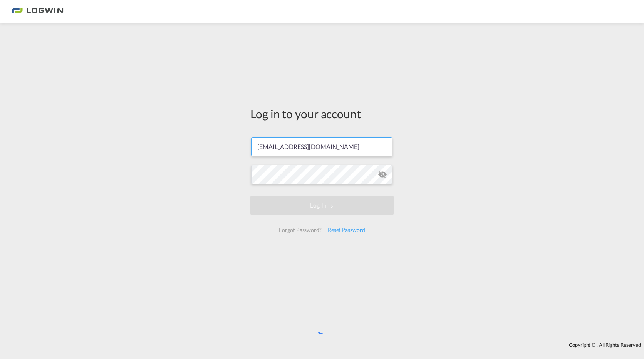  I want to click on div: Forgot Password?, so click(300, 230).